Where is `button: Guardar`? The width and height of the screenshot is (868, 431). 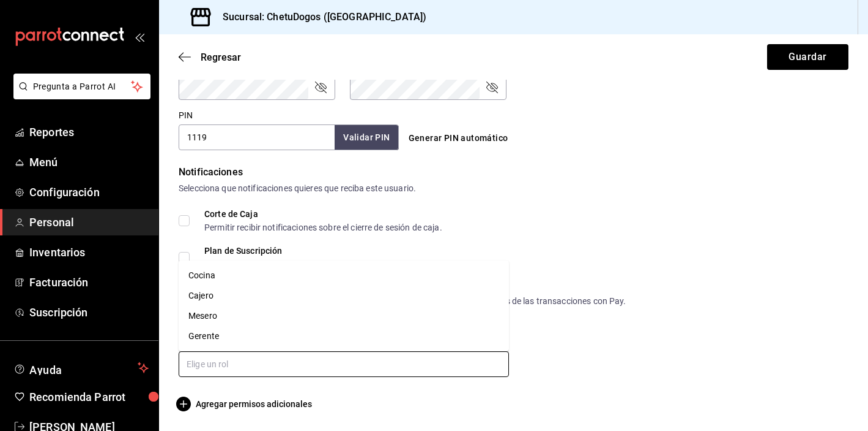 button: Guardar is located at coordinates (807, 57).